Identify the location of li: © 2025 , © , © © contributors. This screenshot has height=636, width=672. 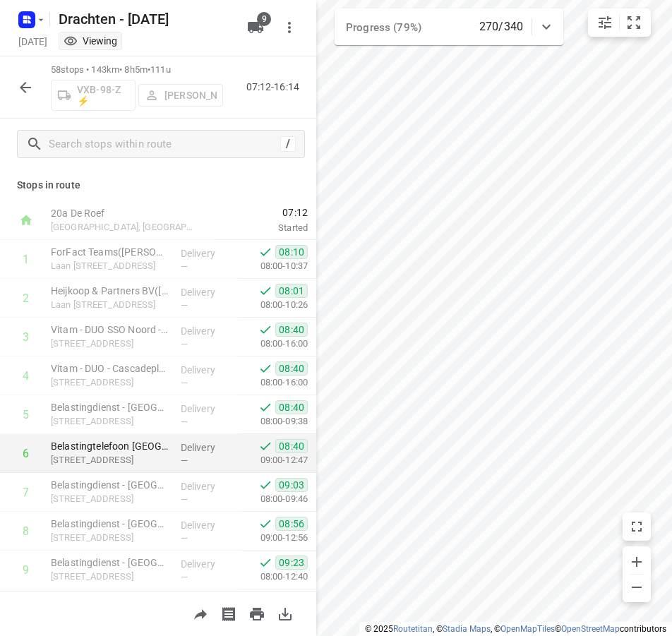
(515, 629).